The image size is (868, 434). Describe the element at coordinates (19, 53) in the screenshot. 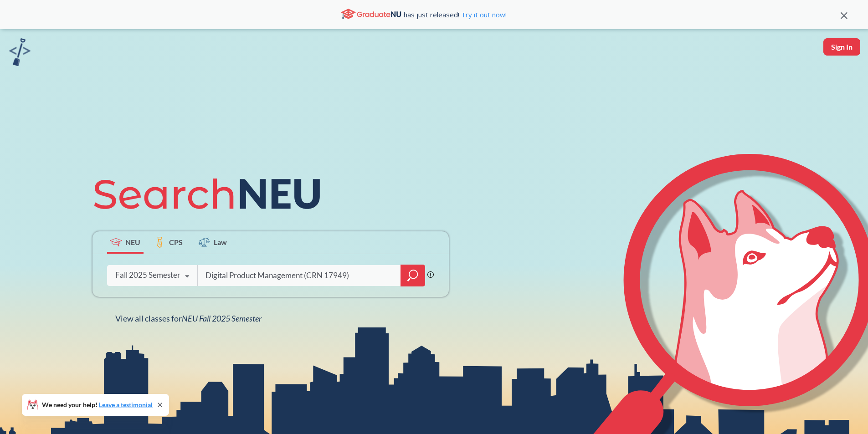

I see `a: sandbox logo` at that location.